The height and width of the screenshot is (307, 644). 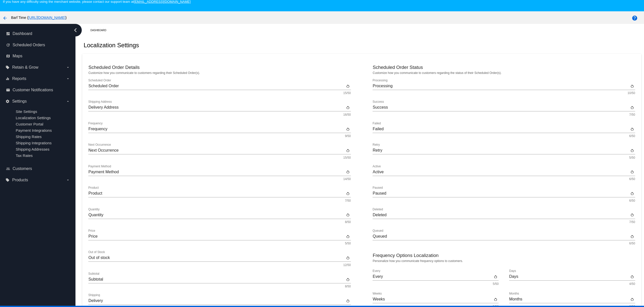 I want to click on mat-hint: 10/50, so click(x=631, y=93).